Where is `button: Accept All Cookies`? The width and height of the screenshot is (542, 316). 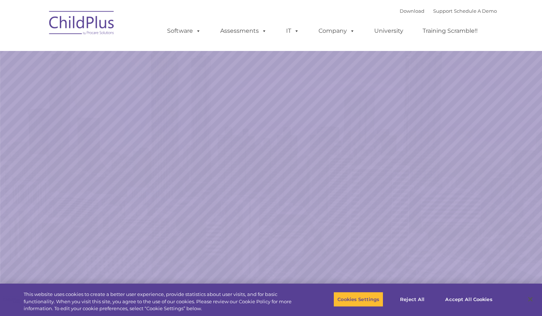
button: Accept All Cookies is located at coordinates (468, 299).